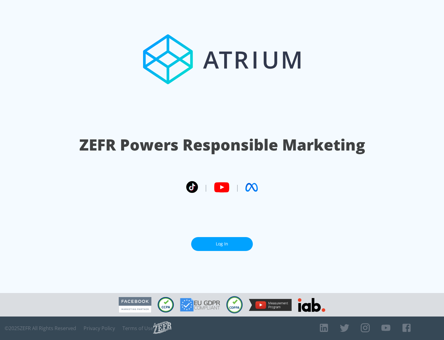 Image resolution: width=444 pixels, height=340 pixels. Describe the element at coordinates (40, 328) in the screenshot. I see `span: © 2025 ZEFR All Rights Reserved` at that location.